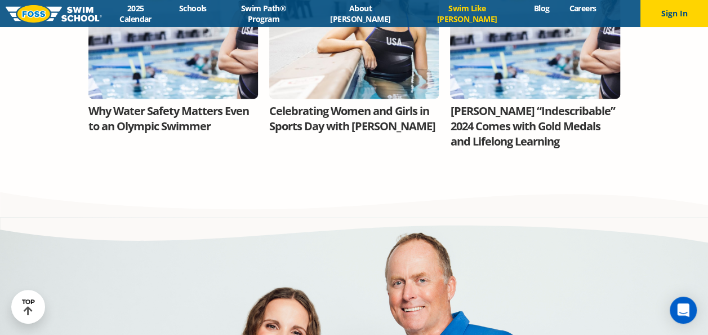 The width and height of the screenshot is (708, 335). What do you see at coordinates (263, 14) in the screenshot?
I see `a: Swim Path® Program` at bounding box center [263, 14].